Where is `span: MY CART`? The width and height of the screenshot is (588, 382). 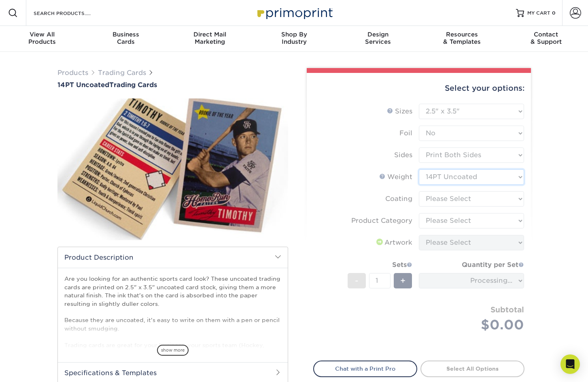 span: MY CART is located at coordinates (539, 13).